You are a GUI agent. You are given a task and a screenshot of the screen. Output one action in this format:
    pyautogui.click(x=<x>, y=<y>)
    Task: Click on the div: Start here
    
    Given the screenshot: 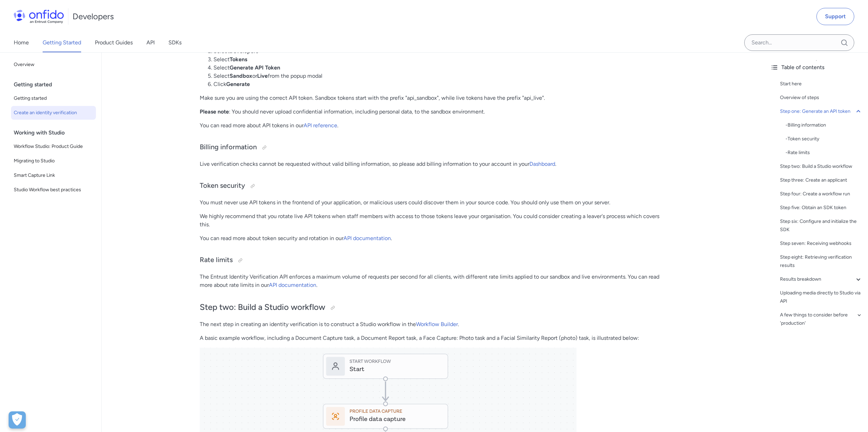 What is the action you would take?
    pyautogui.click(x=821, y=84)
    